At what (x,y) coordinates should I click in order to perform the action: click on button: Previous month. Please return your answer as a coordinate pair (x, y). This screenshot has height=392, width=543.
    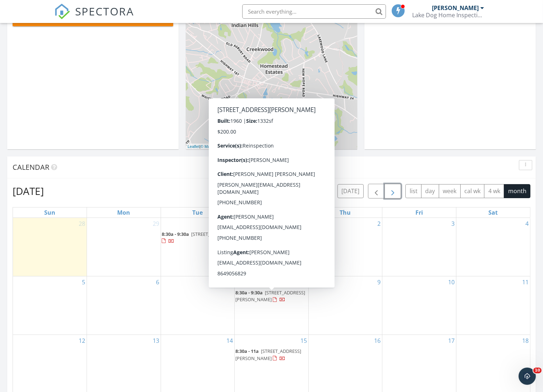
    Looking at the image, I should click on (376, 191).